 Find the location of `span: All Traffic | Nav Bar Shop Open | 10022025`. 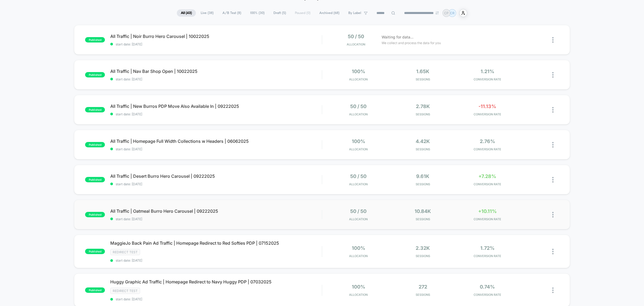

span: All Traffic | Nav Bar Shop Open | 10022025 is located at coordinates (216, 71).